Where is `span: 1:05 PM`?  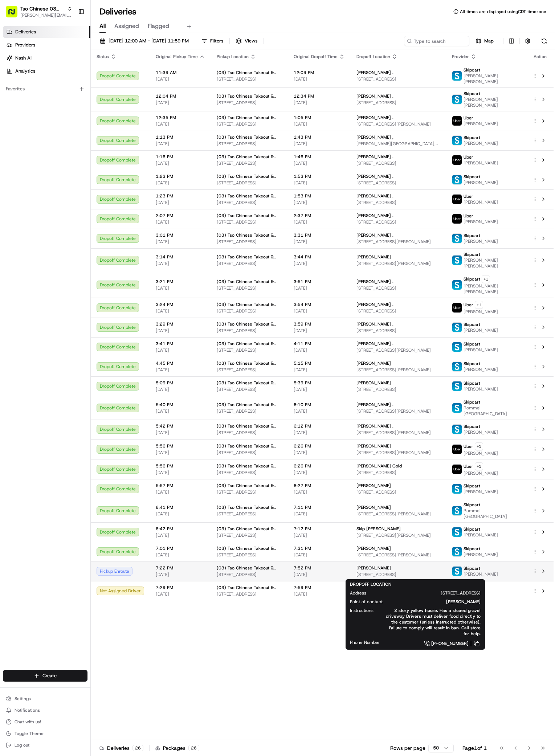 span: 1:05 PM is located at coordinates (319, 117).